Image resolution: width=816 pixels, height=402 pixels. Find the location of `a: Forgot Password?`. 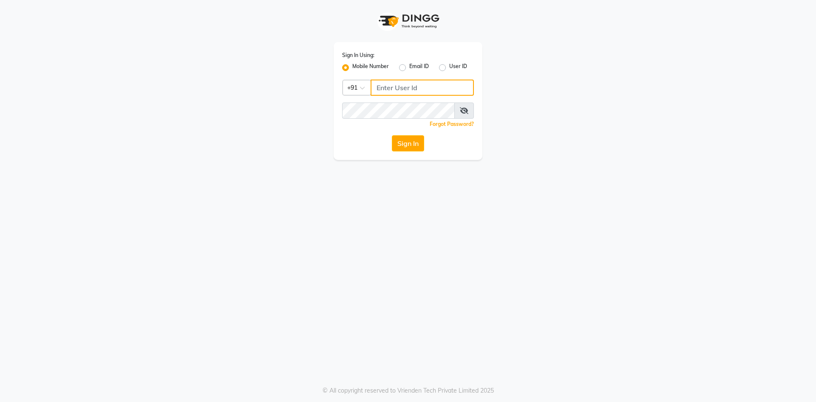

a: Forgot Password? is located at coordinates (452, 124).